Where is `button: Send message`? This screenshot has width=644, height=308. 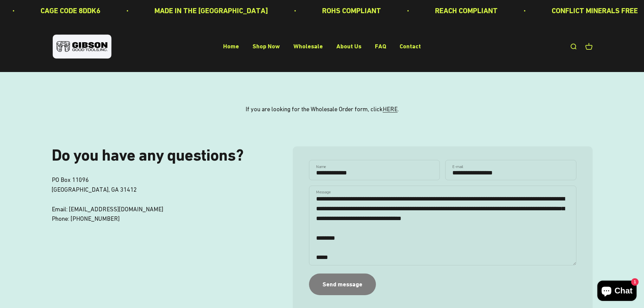 button: Send message is located at coordinates (342, 284).